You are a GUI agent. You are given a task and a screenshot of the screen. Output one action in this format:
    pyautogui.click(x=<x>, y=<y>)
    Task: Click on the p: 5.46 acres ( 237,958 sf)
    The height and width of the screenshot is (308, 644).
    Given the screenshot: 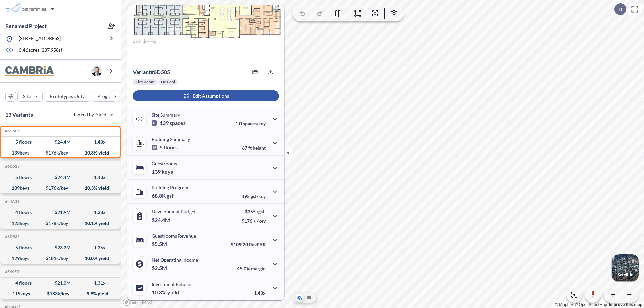 What is the action you would take?
    pyautogui.click(x=41, y=50)
    